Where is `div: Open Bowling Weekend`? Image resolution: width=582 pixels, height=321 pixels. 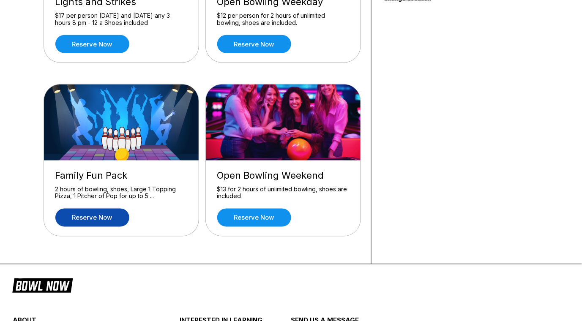
div: Open Bowling Weekend is located at coordinates (283, 175).